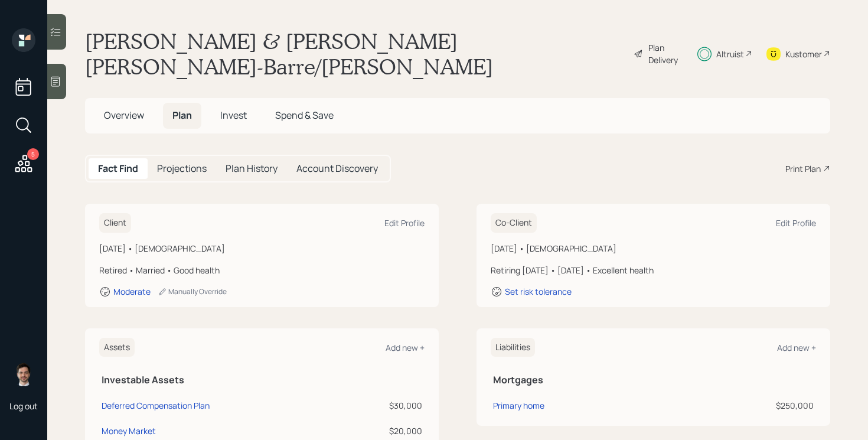 The width and height of the screenshot is (868, 440). I want to click on div: $30,000, so click(380, 405).